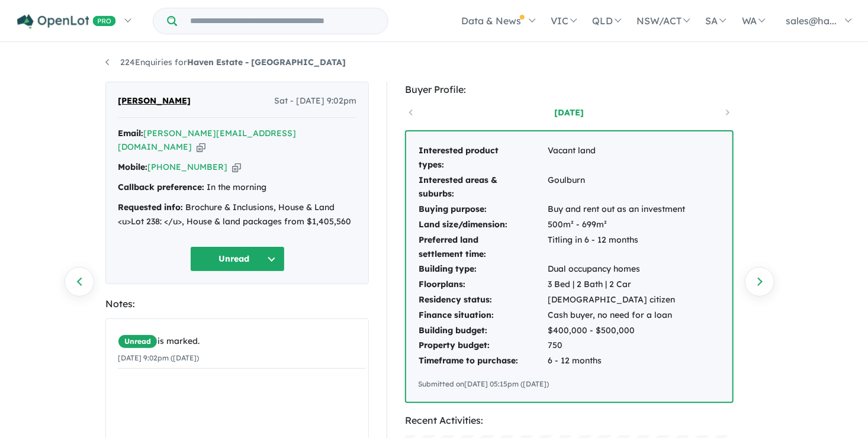 The height and width of the screenshot is (438, 868). What do you see at coordinates (616, 225) in the screenshot?
I see `td: 500m² - 699m²` at bounding box center [616, 225].